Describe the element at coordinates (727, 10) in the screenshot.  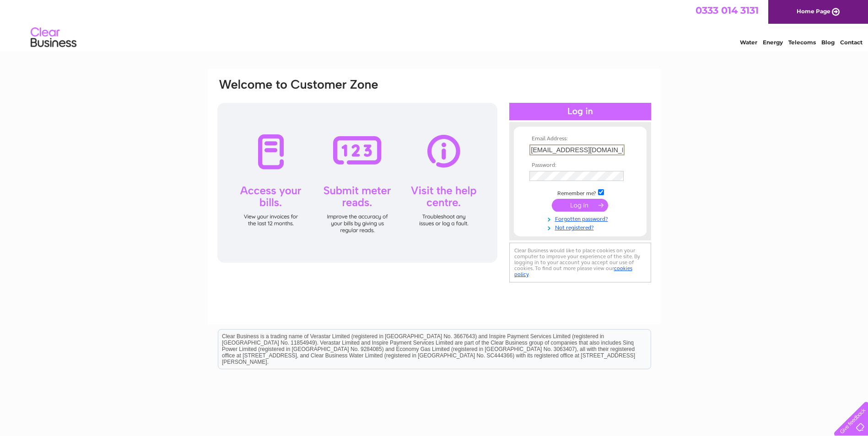
I see `a: 0333 014 3131` at that location.